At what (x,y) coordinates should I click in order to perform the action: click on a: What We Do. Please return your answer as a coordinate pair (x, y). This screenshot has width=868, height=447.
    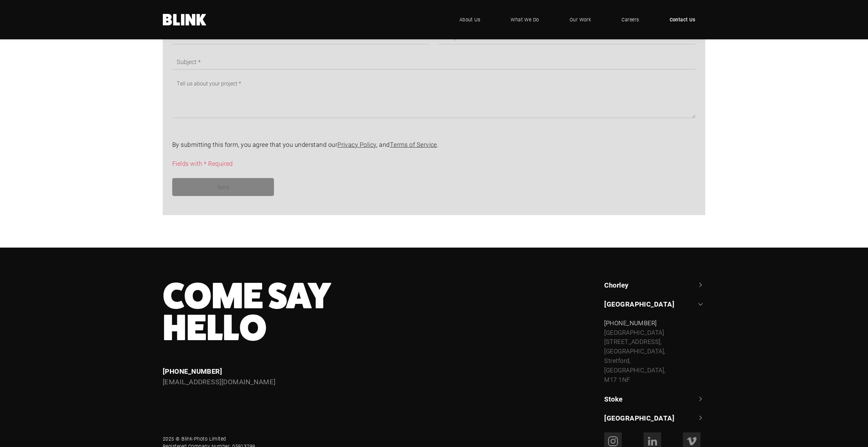
    Looking at the image, I should click on (525, 20).